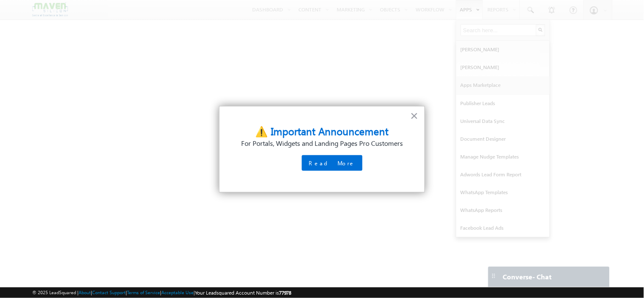 Image resolution: width=644 pixels, height=298 pixels. What do you see at coordinates (243, 292) in the screenshot?
I see `span: Your Leadsquared Account Number is` at bounding box center [243, 292].